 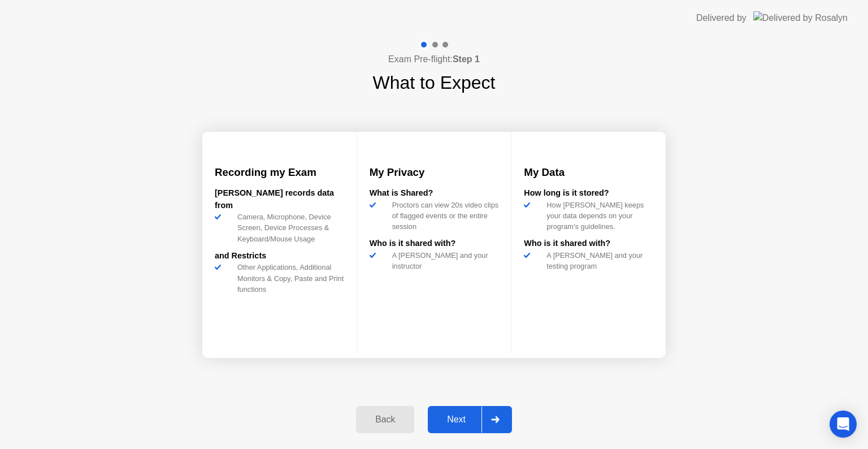 I want to click on button: Next, so click(x=470, y=419).